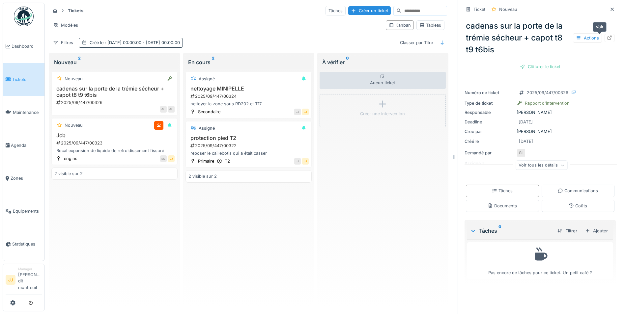  Describe the element at coordinates (114, 92) in the screenshot. I see `h3: cadenas sur la porte de la trémie sécheur + capot t8 t9 t6bis` at that location.